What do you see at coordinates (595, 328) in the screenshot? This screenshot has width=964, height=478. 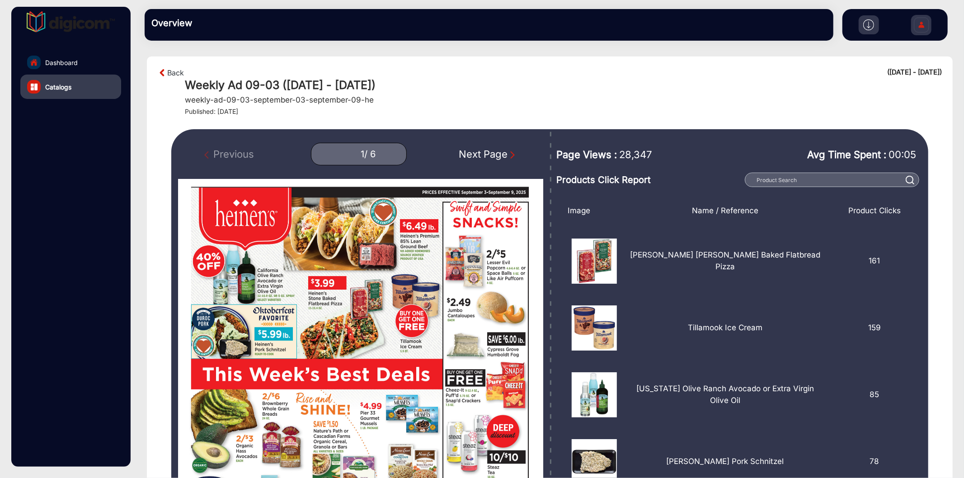 I see `img: 1756153543000173874_20250903.jpg` at bounding box center [595, 328].